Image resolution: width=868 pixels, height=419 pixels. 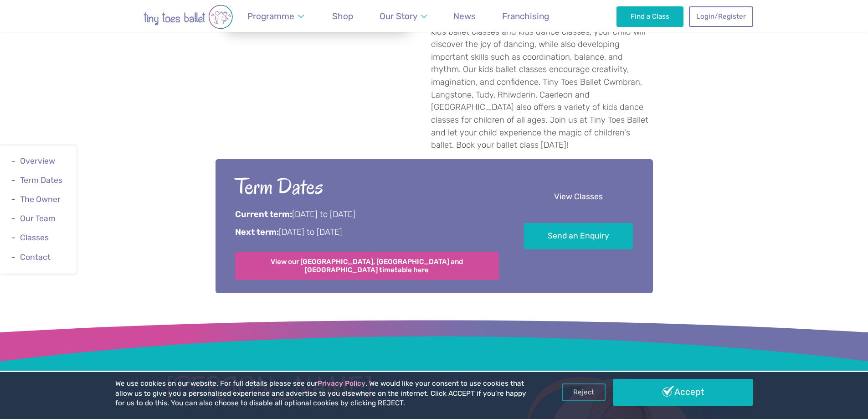 What do you see at coordinates (343, 16) in the screenshot?
I see `a: Shop` at bounding box center [343, 16].